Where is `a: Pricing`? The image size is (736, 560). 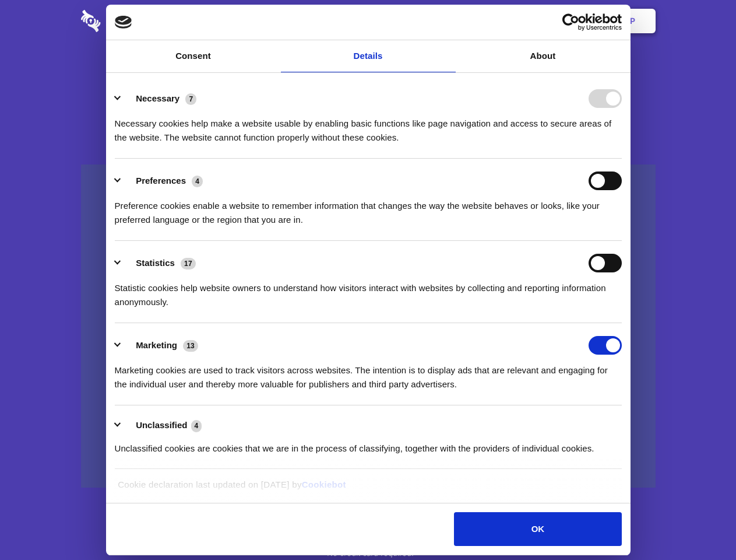 a: Pricing is located at coordinates (368, 21).